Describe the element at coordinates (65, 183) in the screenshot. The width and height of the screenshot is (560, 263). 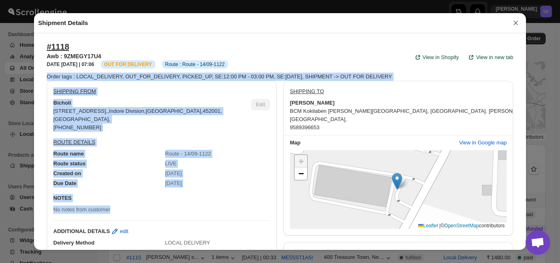
I see `span: Due Date` at that location.